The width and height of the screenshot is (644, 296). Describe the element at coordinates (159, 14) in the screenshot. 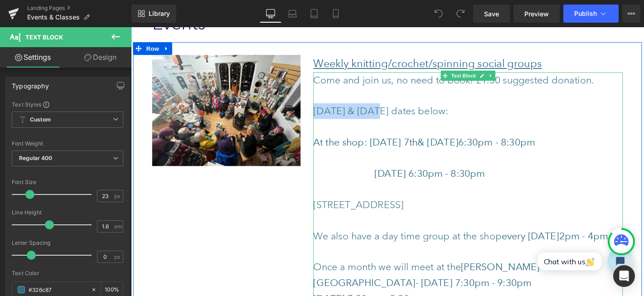

I see `span: Library` at that location.